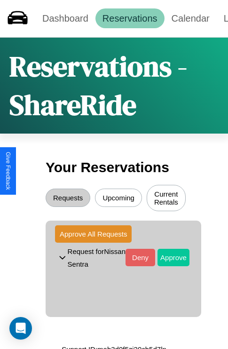 The width and height of the screenshot is (228, 349). Describe the element at coordinates (130, 18) in the screenshot. I see `a: Reservations` at that location.